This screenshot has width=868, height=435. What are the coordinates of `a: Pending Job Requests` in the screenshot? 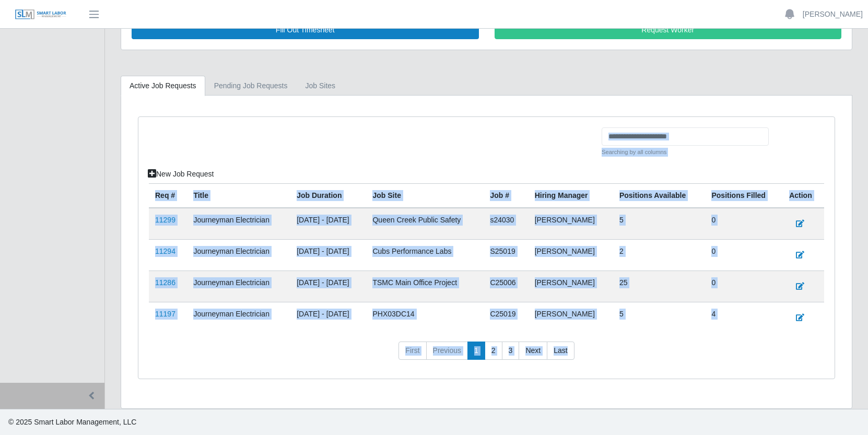 It's located at (251, 85).